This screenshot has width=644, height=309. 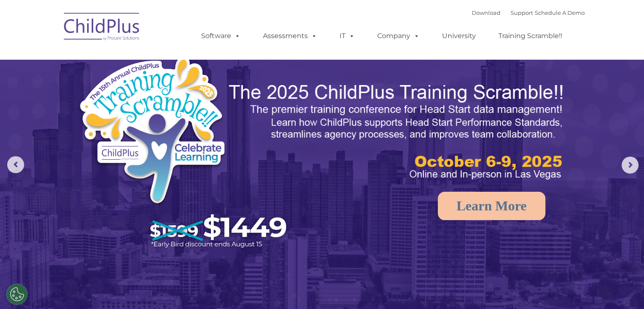 I want to click on a: Support, so click(x=522, y=13).